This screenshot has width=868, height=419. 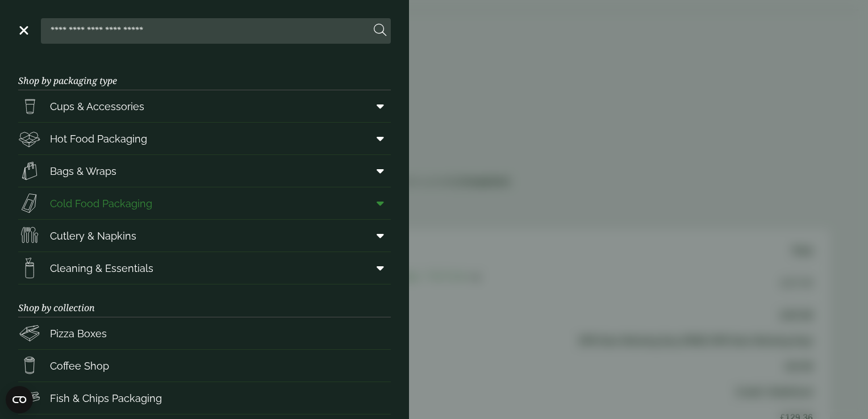 I want to click on span: Pizza Boxes, so click(x=78, y=334).